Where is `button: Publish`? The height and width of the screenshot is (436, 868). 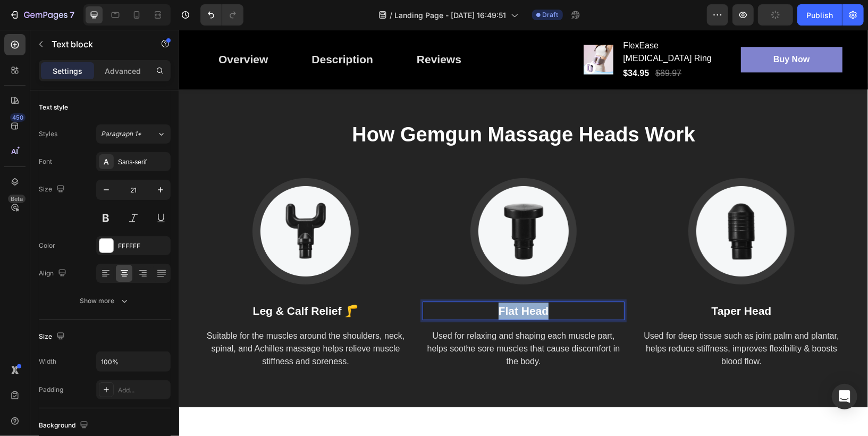 button: Publish is located at coordinates (819, 15).